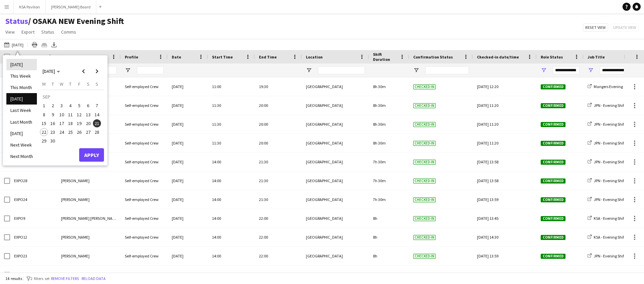 The image size is (644, 284). I want to click on button: 25-09-2025, so click(71, 132).